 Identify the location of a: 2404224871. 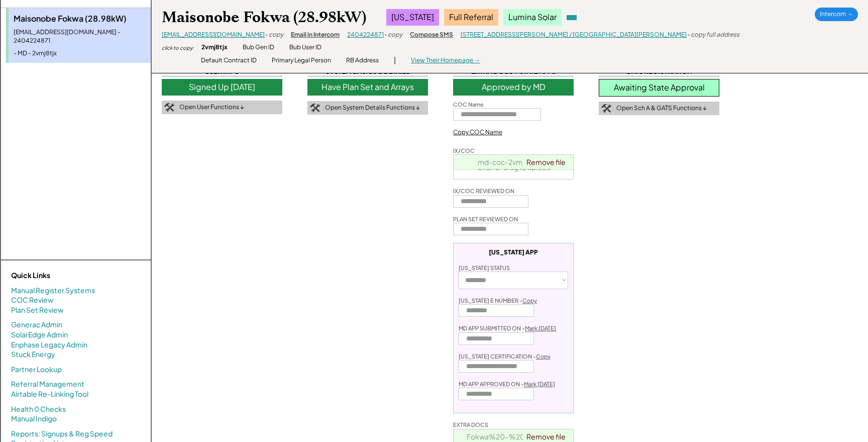
(366, 34).